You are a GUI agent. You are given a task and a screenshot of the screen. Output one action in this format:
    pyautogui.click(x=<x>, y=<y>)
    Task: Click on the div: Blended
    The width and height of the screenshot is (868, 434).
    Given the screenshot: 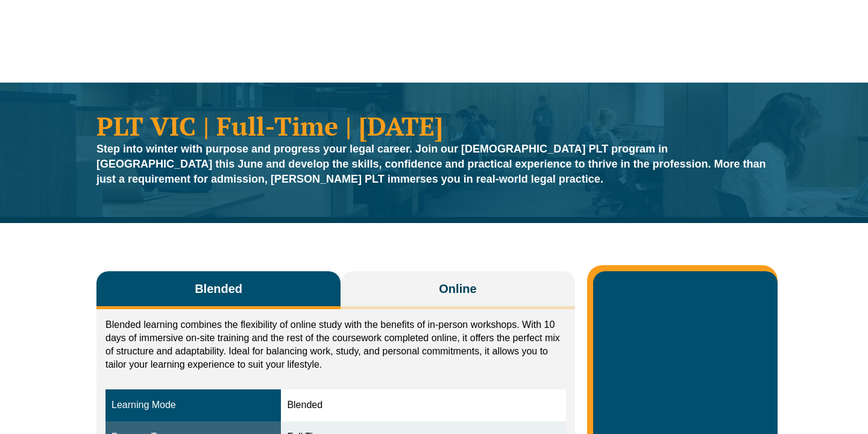 What is the action you would take?
    pyautogui.click(x=424, y=405)
    